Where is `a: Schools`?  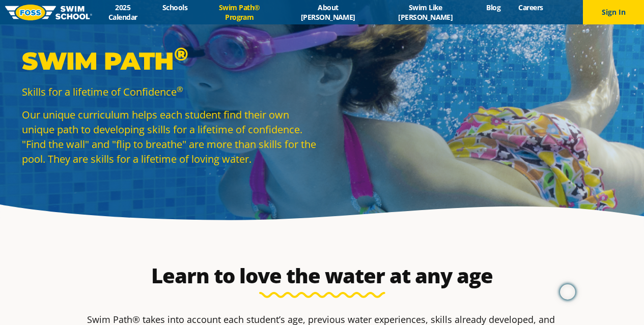
a: Schools is located at coordinates (175, 7).